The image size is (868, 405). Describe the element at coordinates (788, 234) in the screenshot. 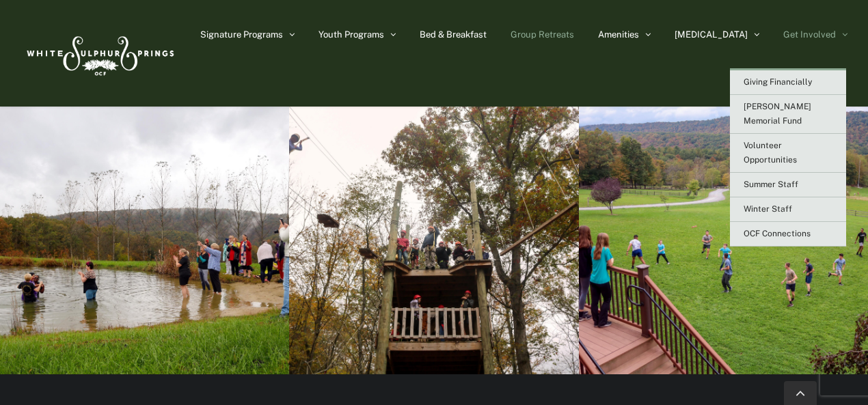

I see `a: OCF Connections` at that location.